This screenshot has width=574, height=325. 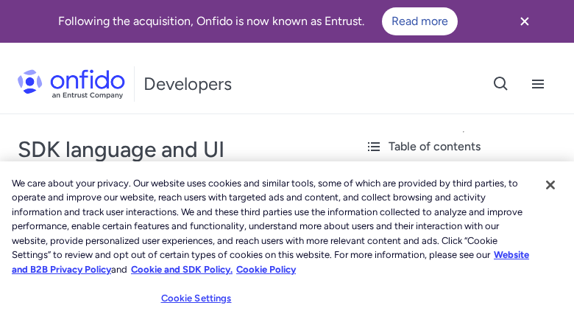 I want to click on button: Open navigation menu button, so click(x=538, y=84).